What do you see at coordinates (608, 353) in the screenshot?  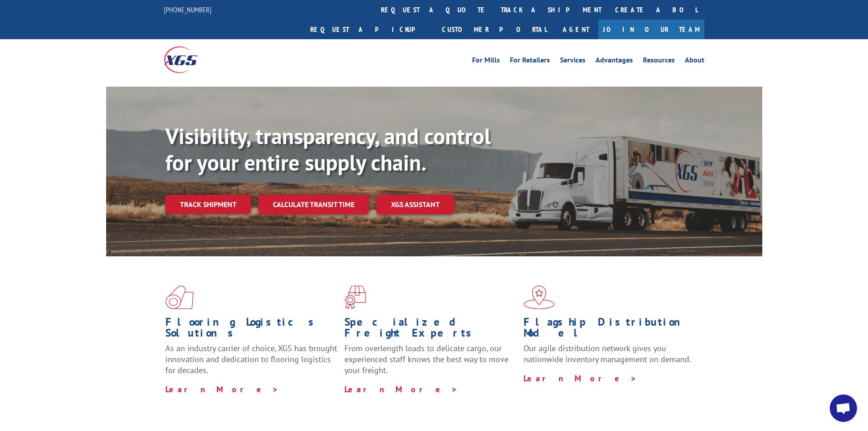 I see `span: Our agile distribution network gives you nationwide inventory management on demand.` at bounding box center [608, 353].